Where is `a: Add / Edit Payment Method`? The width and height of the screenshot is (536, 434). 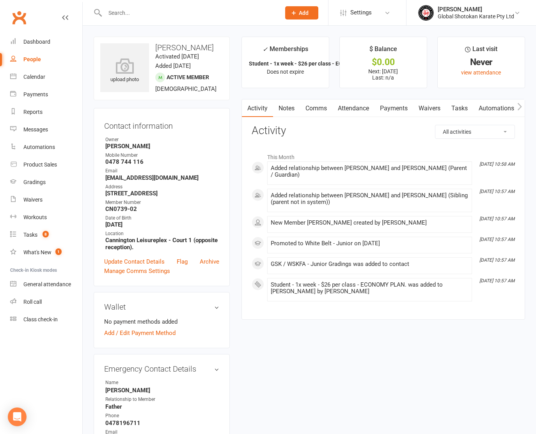 a: Add / Edit Payment Method is located at coordinates (140, 333).